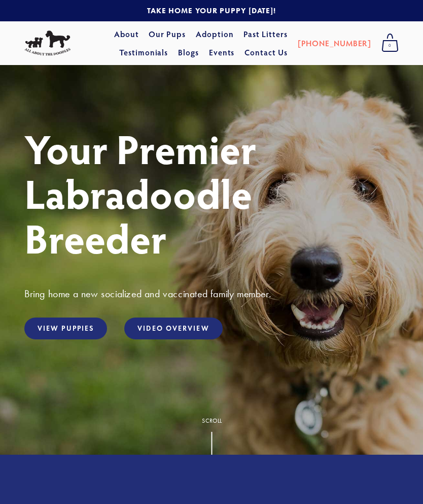 This screenshot has width=423, height=504. Describe the element at coordinates (127, 34) in the screenshot. I see `a: About` at that location.